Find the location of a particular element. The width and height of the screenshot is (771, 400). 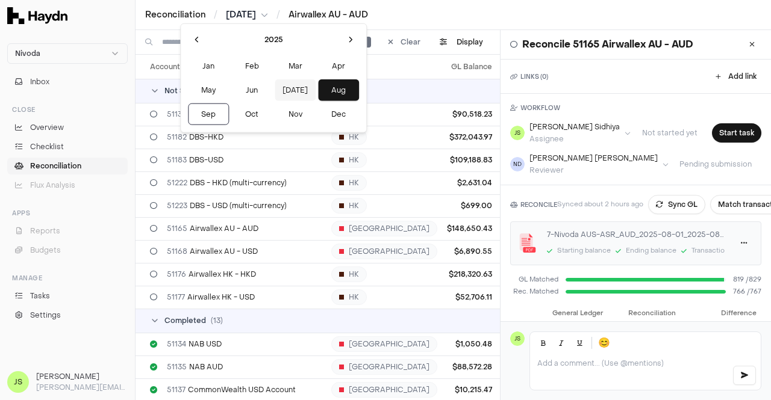

button: Nov is located at coordinates (295, 114).